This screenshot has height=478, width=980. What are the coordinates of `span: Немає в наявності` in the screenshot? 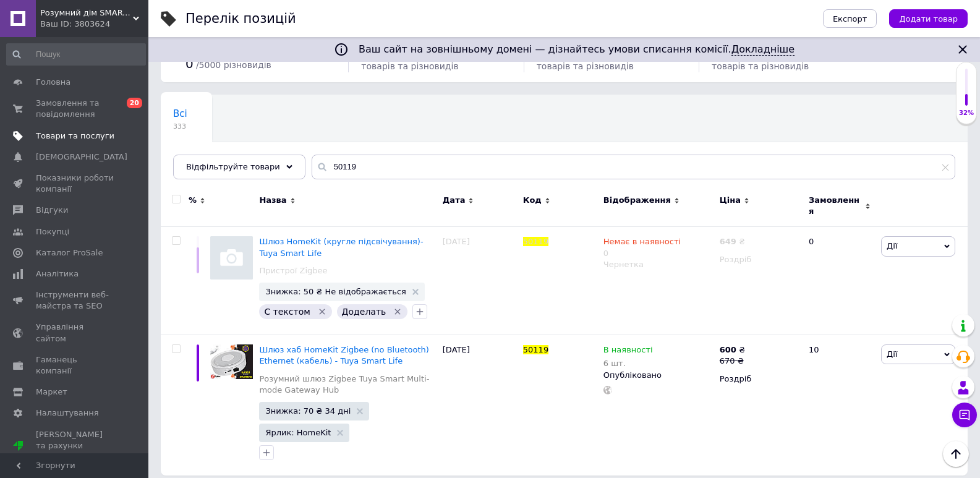 It's located at (642, 243).